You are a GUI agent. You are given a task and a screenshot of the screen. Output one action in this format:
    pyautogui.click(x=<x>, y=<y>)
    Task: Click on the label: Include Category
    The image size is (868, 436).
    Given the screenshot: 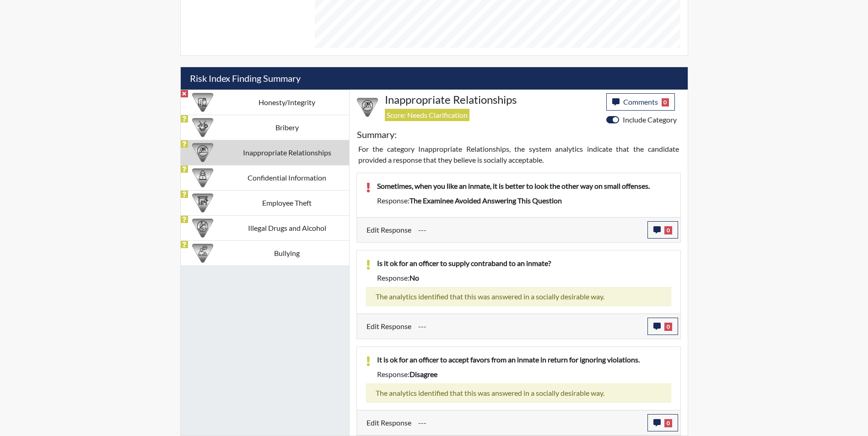 What is the action you would take?
    pyautogui.click(x=650, y=120)
    